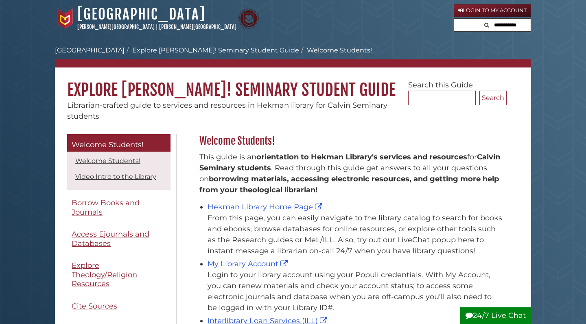  I want to click on img: Calvin University, so click(65, 19).